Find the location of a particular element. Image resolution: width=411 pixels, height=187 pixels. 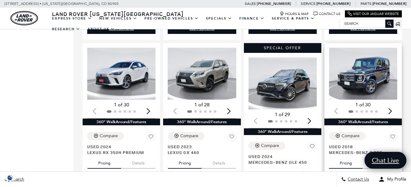

span: Service is located at coordinates (308, 4).